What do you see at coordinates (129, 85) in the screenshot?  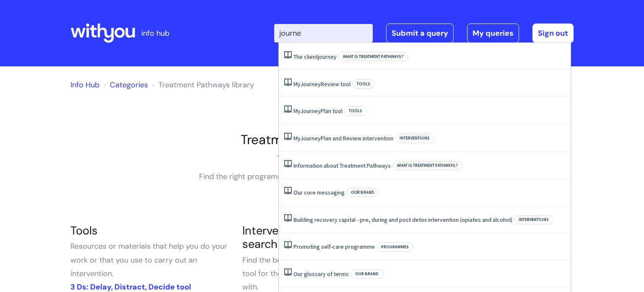 I see `a: Categories` at bounding box center [129, 85].